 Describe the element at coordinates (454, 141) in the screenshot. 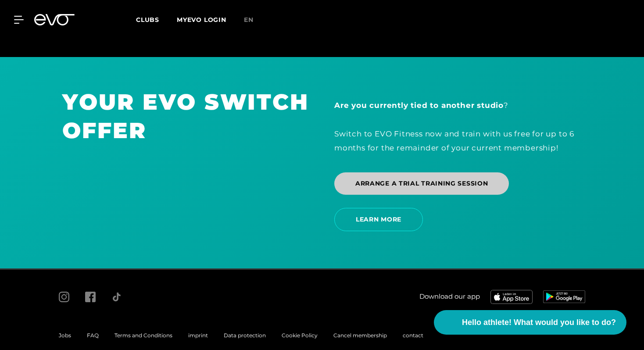

I see `font: Switch to EVO Fitness now and train with us free for up to 6 months for the remainder of your cur...` at that location.